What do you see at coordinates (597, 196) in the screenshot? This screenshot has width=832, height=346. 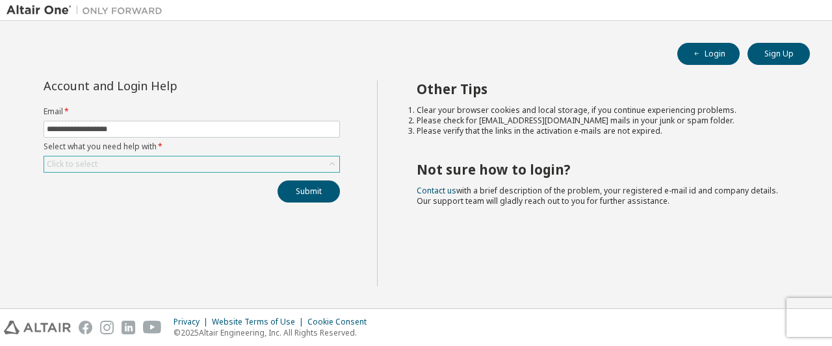 I see `span: with a brief description of the problem, your registered e-mail id and company details. Our suppo...` at bounding box center [597, 196].